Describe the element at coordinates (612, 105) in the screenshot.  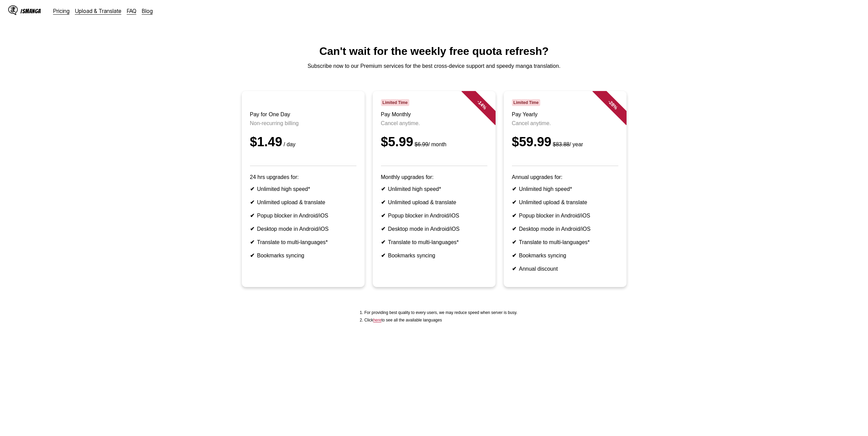
I see `div: - 28 %` at that location.